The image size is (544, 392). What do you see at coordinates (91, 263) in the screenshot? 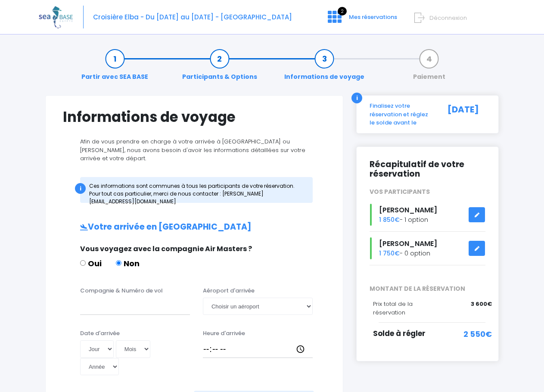
I see `label: Oui` at bounding box center [91, 263].